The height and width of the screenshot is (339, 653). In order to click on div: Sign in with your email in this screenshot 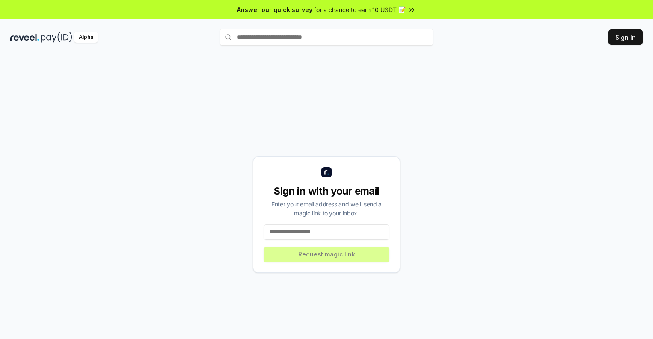, I will do `click(327, 191)`.